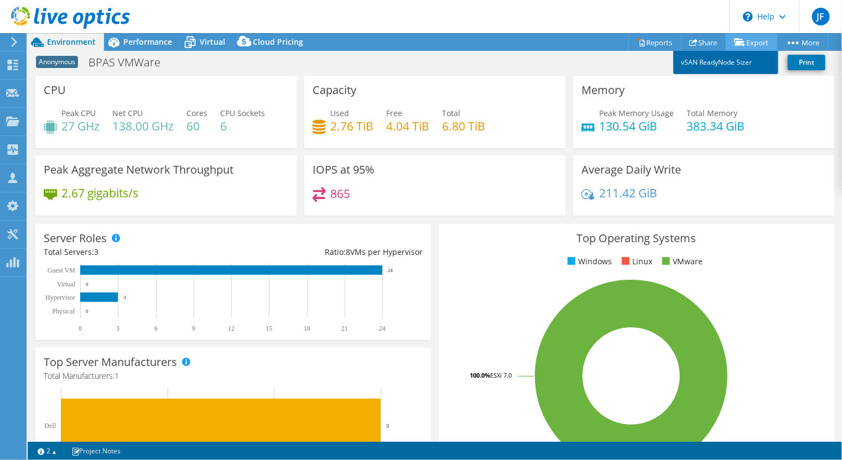 The image size is (842, 460). What do you see at coordinates (636, 238) in the screenshot?
I see `h3: Top Operating Systems` at bounding box center [636, 238].